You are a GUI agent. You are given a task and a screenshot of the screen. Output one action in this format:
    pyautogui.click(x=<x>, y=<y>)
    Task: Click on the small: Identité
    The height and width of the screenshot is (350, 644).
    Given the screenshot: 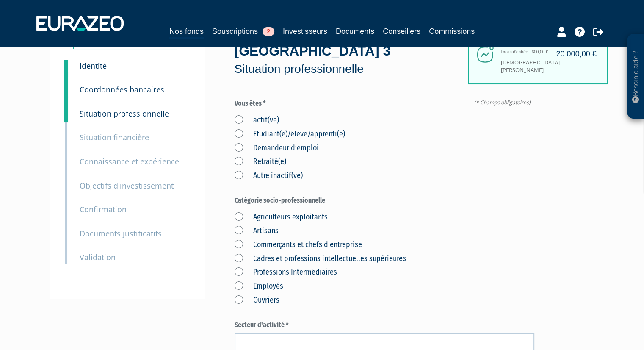 What is the action you would take?
    pyautogui.click(x=93, y=66)
    